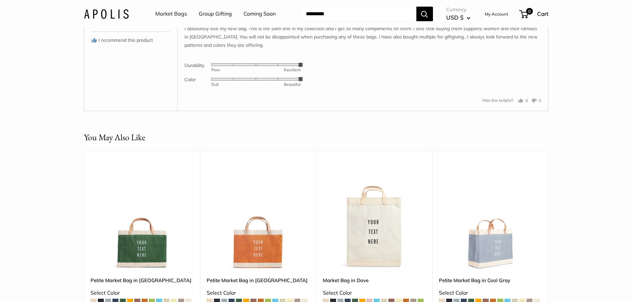  What do you see at coordinates (198, 66) in the screenshot?
I see `th: Durability` at bounding box center [198, 66].